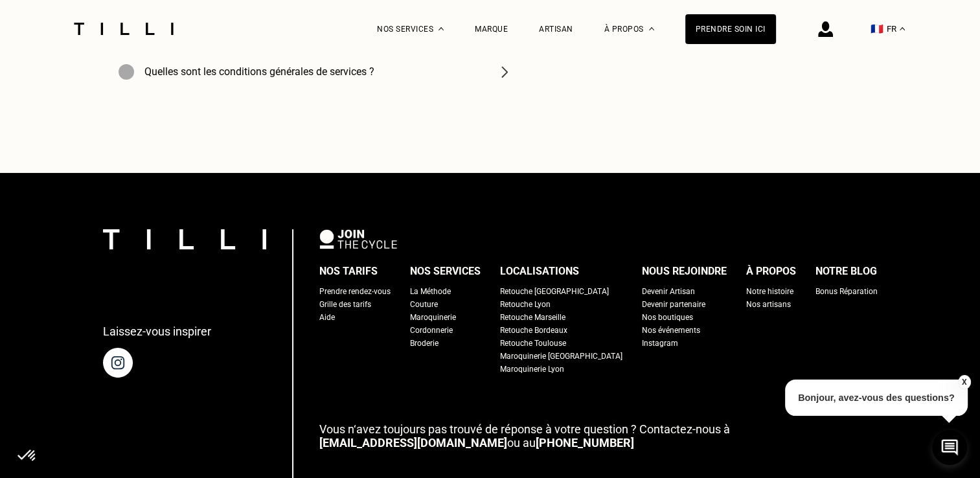 This screenshot has height=478, width=980. Describe the element at coordinates (845, 271) in the screenshot. I see `div: Notre blog` at that location.